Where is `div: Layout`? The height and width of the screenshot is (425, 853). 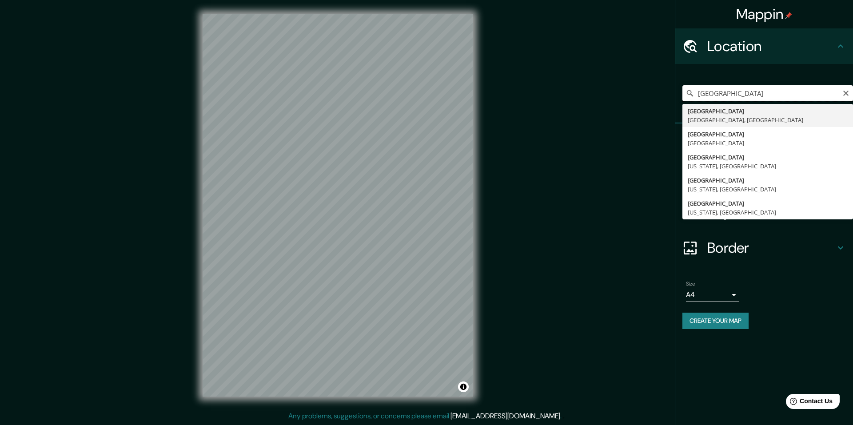 div: Layout is located at coordinates (764, 212).